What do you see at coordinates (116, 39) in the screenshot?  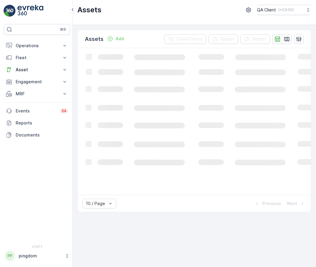 I see `button: Add` at bounding box center [116, 39].